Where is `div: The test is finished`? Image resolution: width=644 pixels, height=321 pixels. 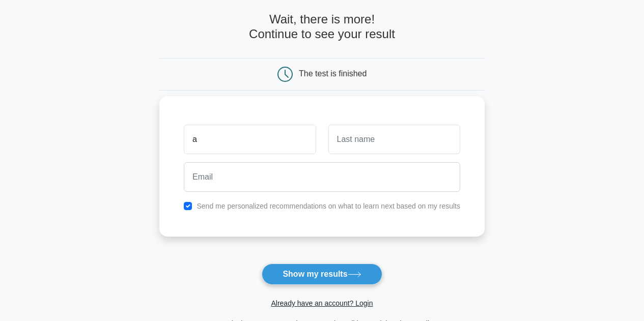 div: The test is finished is located at coordinates (333, 73).